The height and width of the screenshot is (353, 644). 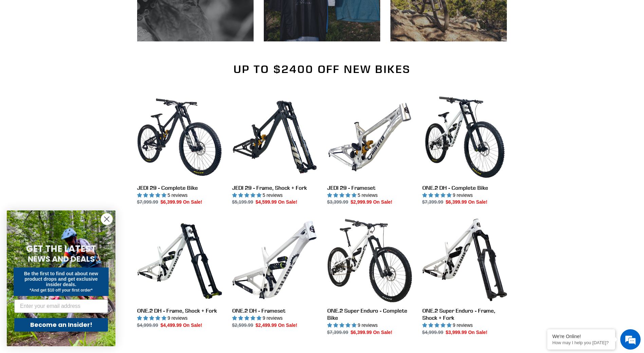 What do you see at coordinates (61, 291) in the screenshot?
I see `span: *And get $10 off your first order*` at bounding box center [61, 291].